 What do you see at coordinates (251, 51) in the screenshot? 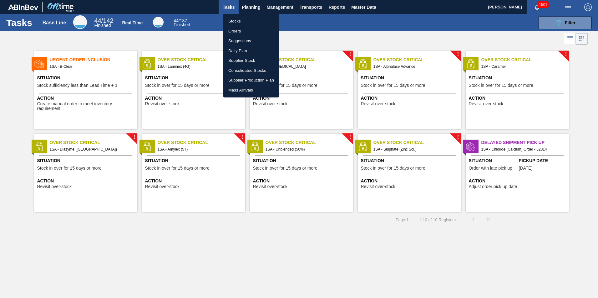
I see `a: Daily Plan` at bounding box center [251, 51].